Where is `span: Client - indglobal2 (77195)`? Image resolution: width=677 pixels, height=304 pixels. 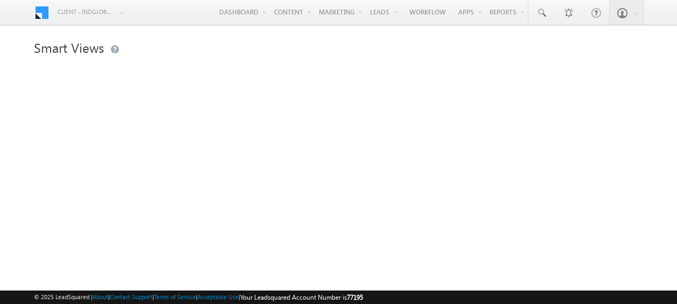 span: Client - indglobal2 (77195) is located at coordinates (86, 12).